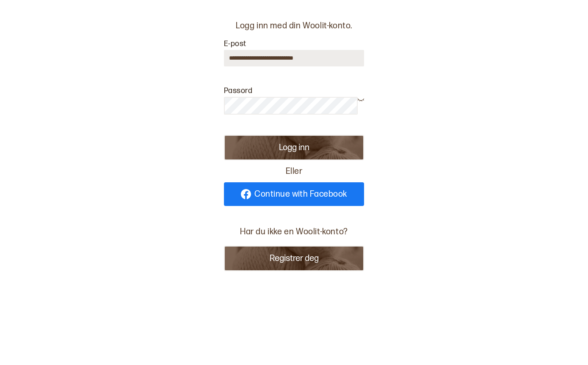 The width and height of the screenshot is (588, 365). What do you see at coordinates (294, 232) in the screenshot?
I see `p: Har du ikke en Woolit-konto?` at bounding box center [294, 232].